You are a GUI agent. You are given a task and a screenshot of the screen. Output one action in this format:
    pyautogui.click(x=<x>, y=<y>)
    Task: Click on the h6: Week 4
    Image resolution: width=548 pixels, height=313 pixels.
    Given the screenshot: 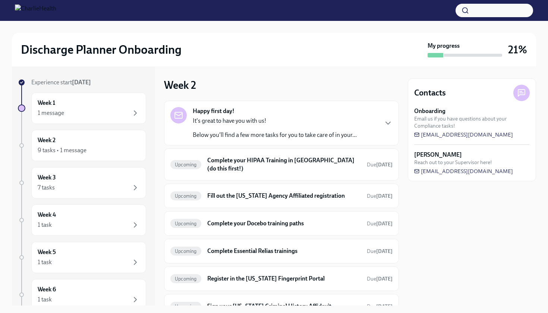 What is the action you would take?
    pyautogui.click(x=47, y=215)
    